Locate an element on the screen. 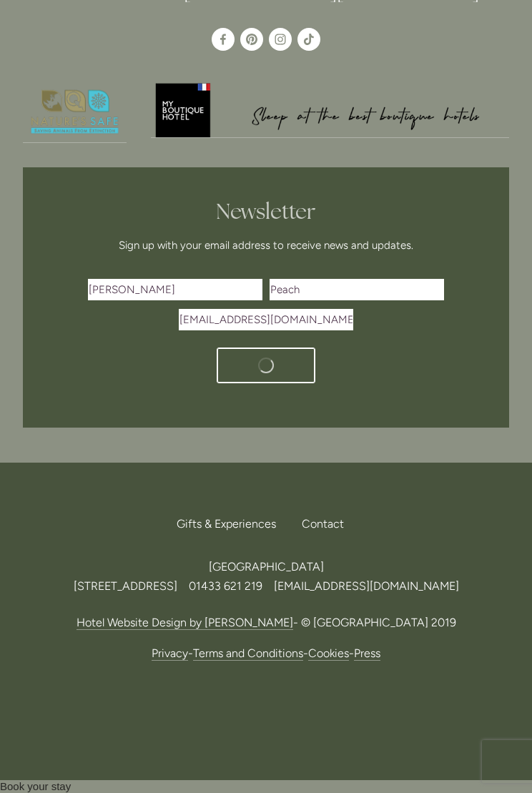 The width and height of the screenshot is (532, 793). img: Nature's Safe - Logo is located at coordinates (74, 112).